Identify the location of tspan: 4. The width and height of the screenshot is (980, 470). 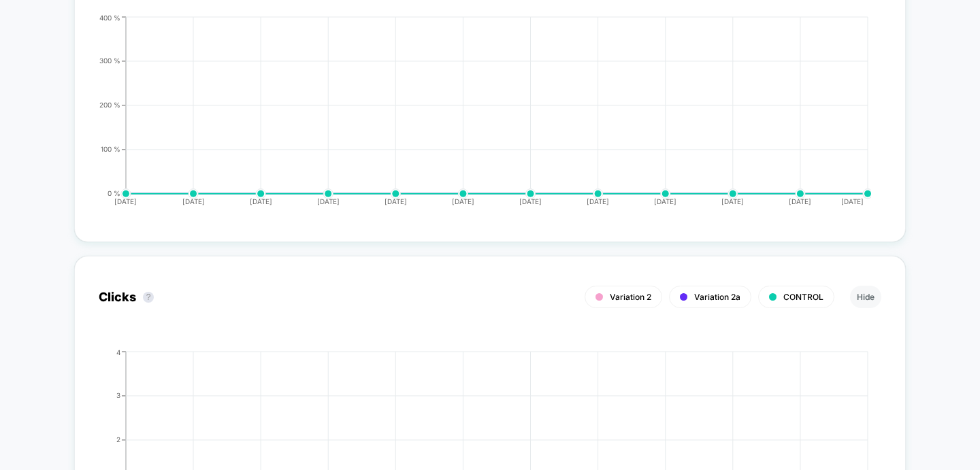
(118, 352).